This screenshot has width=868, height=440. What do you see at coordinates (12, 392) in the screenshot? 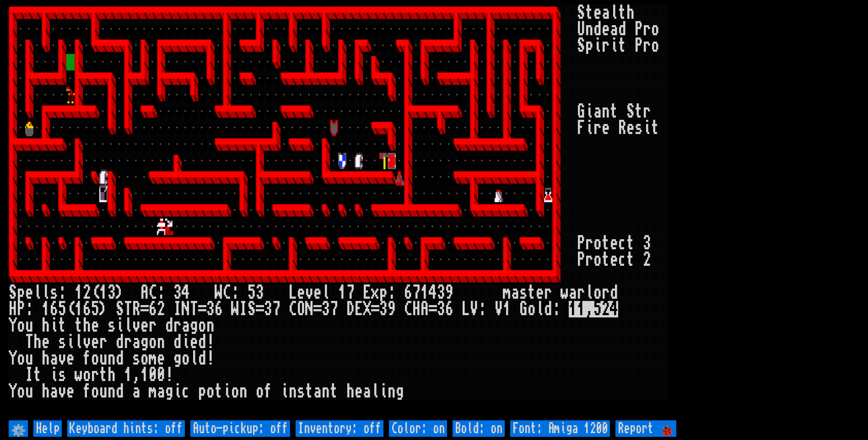
I see `div: Y` at bounding box center [12, 392].